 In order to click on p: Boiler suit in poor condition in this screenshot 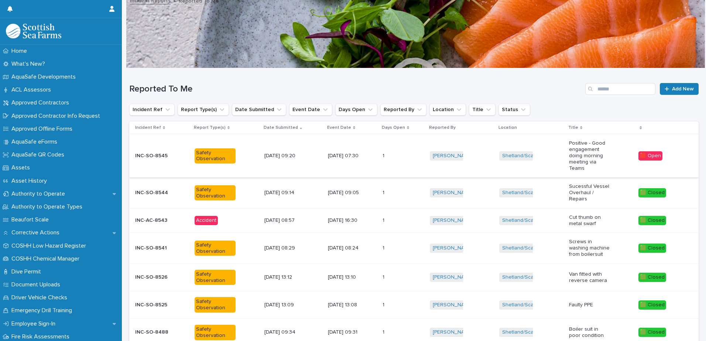, I will do `click(589, 333)`.